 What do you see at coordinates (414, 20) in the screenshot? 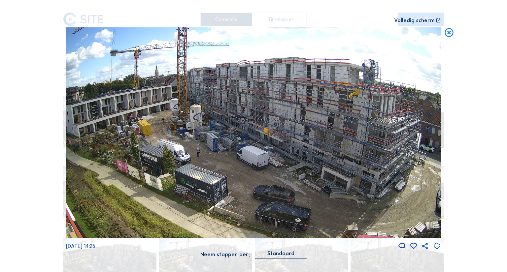
I see `div: Volledig scherm` at bounding box center [414, 20].